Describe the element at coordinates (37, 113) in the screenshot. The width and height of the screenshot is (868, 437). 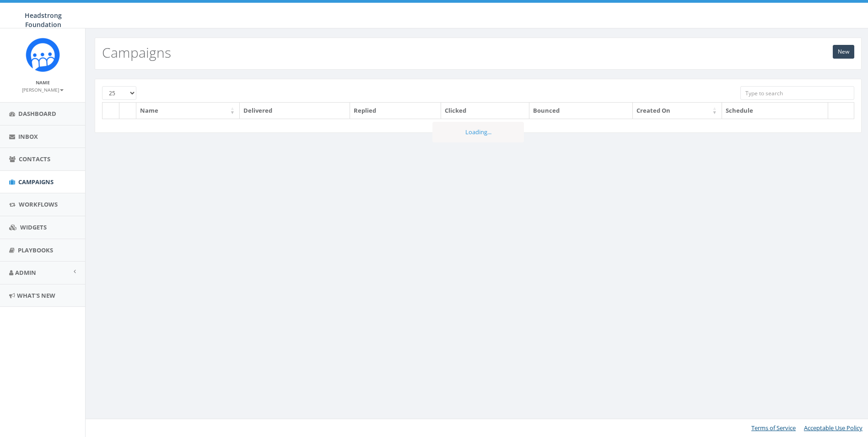
I see `span: Dashboard` at that location.